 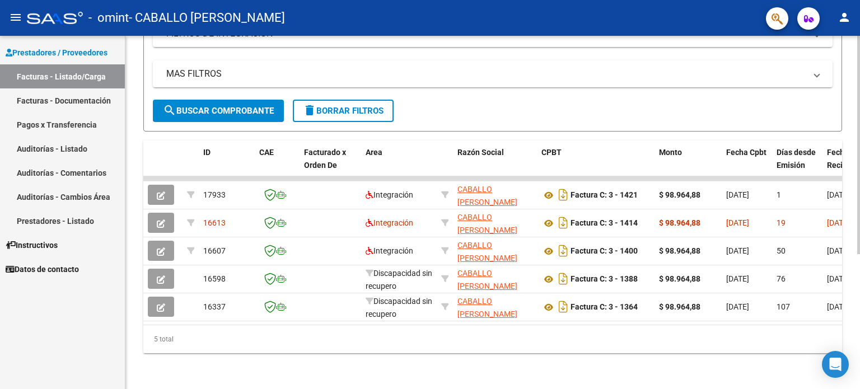 What do you see at coordinates (746, 152) in the screenshot?
I see `span: Fecha Cpbt` at bounding box center [746, 152].